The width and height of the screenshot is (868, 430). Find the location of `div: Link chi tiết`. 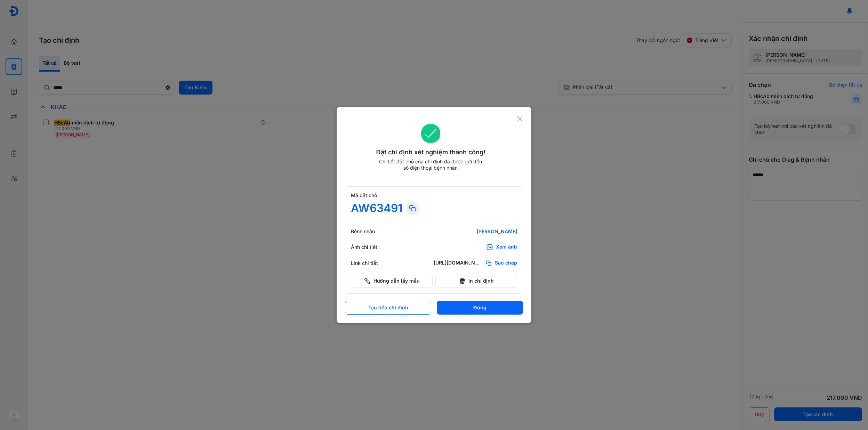

div: Link chi tiết is located at coordinates (371, 263).